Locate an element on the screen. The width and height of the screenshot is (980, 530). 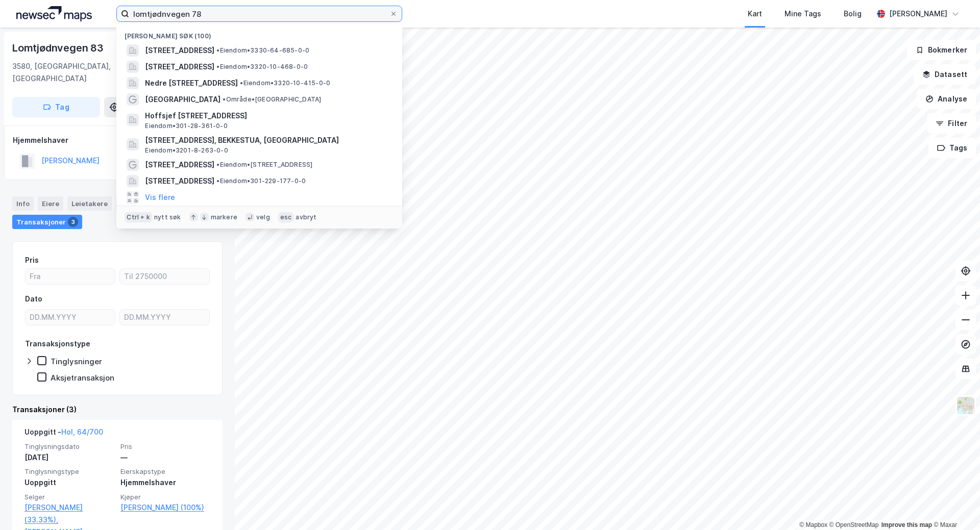
button: Filter is located at coordinates (951, 123).